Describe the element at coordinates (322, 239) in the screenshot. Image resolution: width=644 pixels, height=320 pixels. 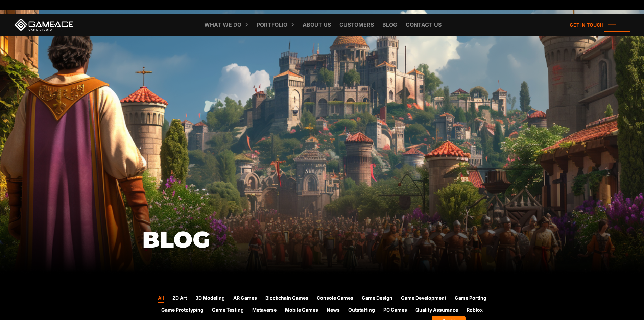
I see `h1: Blog` at that location.